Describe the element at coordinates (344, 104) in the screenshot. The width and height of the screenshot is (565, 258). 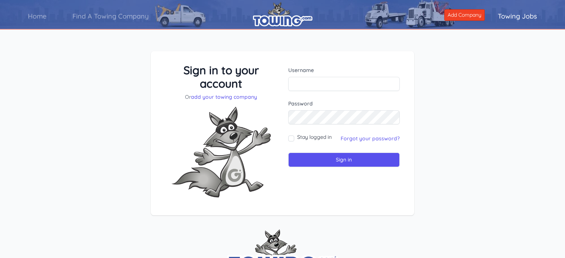
I see `label: Password` at that location.